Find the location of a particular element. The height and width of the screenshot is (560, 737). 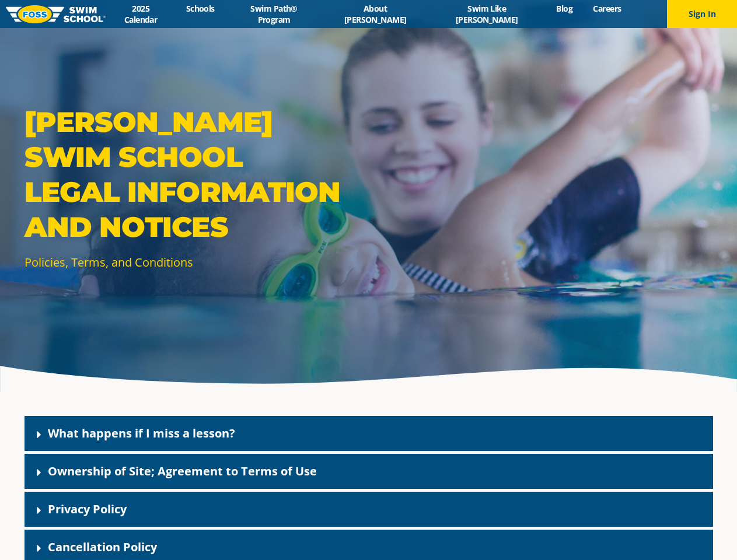

a: Ownership of Site; Agreement to Terms of Use is located at coordinates (182, 471).